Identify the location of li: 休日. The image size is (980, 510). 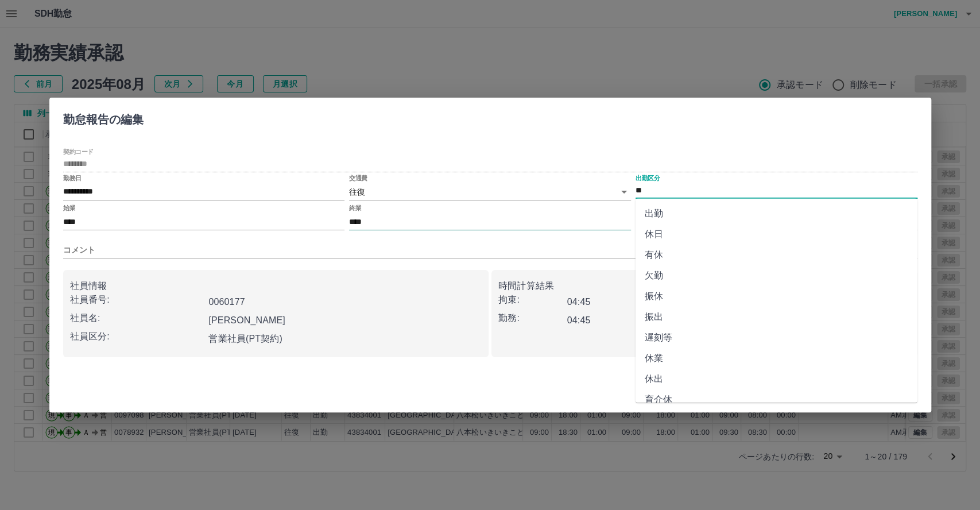
(776, 234).